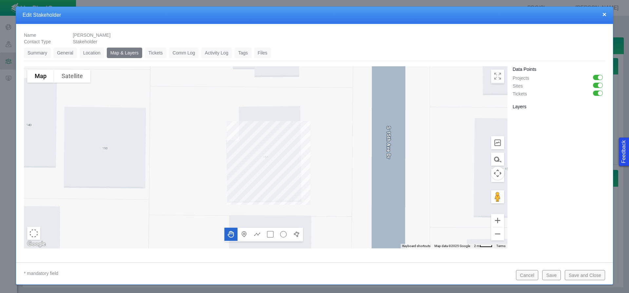 The width and height of the screenshot is (629, 293). What do you see at coordinates (559, 69) in the screenshot?
I see `h5: Data Points` at bounding box center [559, 69].